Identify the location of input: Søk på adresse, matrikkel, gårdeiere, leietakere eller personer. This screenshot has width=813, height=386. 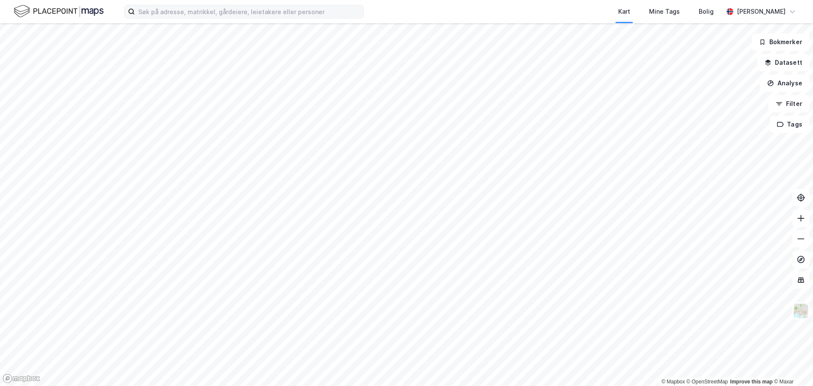
(249, 12).